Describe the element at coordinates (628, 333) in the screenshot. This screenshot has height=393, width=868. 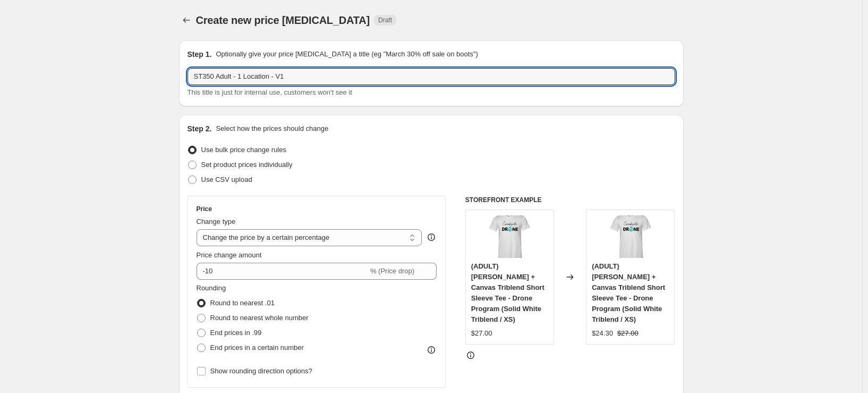
I see `strike: $27.00` at that location.